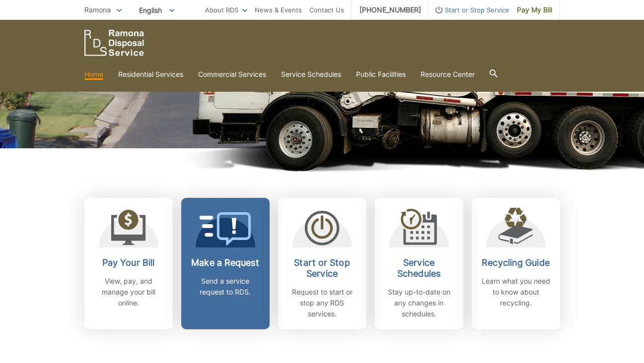 This screenshot has height=363, width=644. I want to click on span: English, so click(157, 10).